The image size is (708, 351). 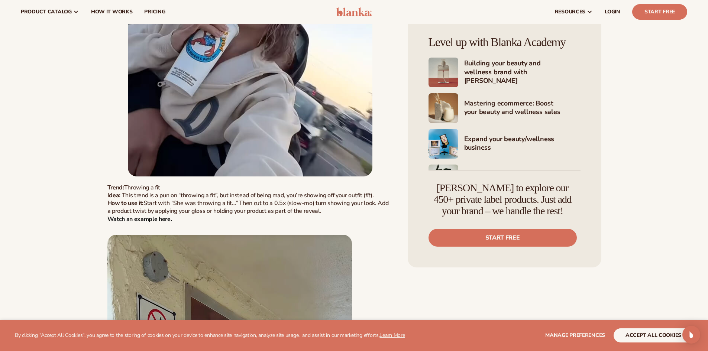 What do you see at coordinates (659, 12) in the screenshot?
I see `a: Start Free` at bounding box center [659, 12].